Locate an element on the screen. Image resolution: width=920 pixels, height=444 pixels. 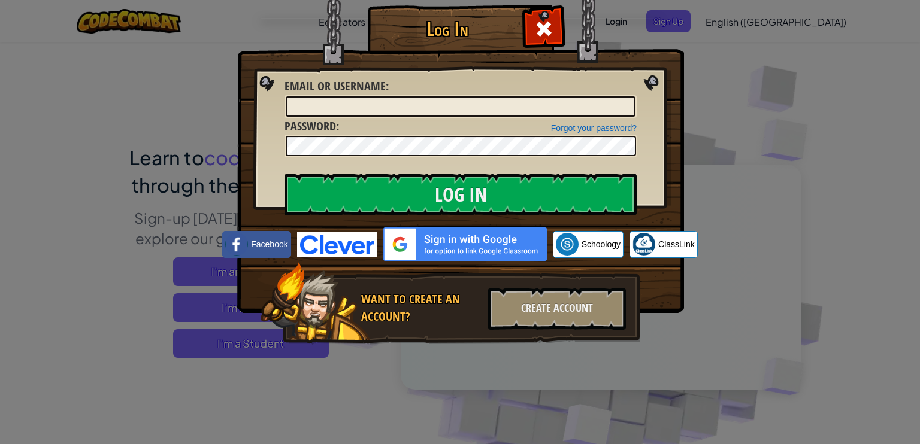
input: Log In is located at coordinates (460, 195).